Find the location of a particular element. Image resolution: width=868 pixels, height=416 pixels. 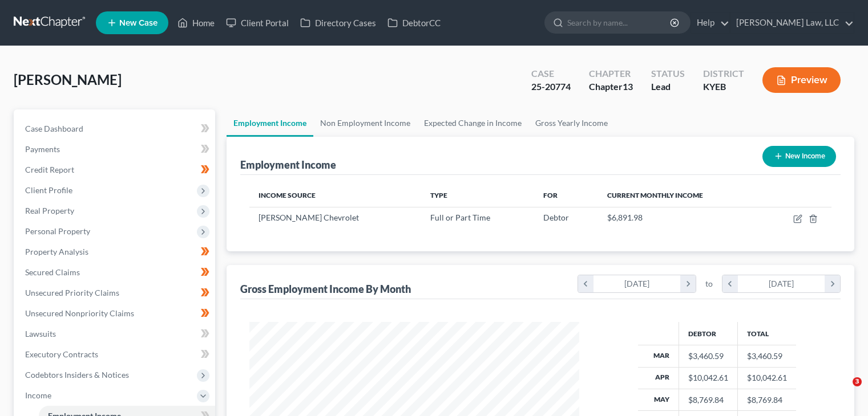

a: Home is located at coordinates (196, 23).